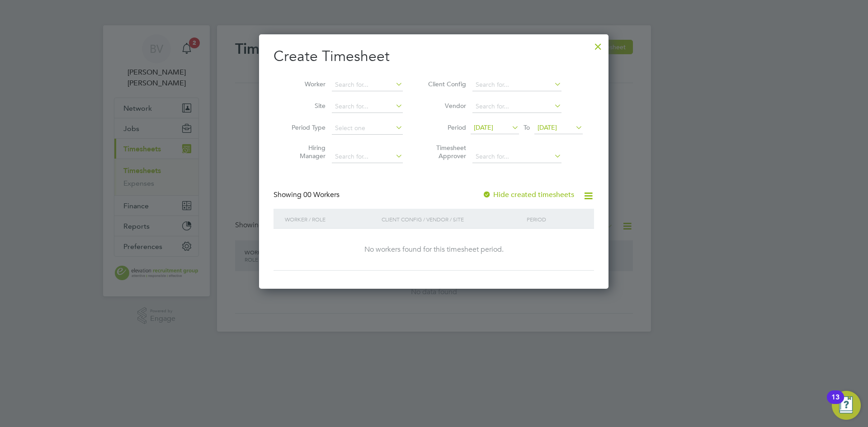  I want to click on input: Select one, so click(367, 128).